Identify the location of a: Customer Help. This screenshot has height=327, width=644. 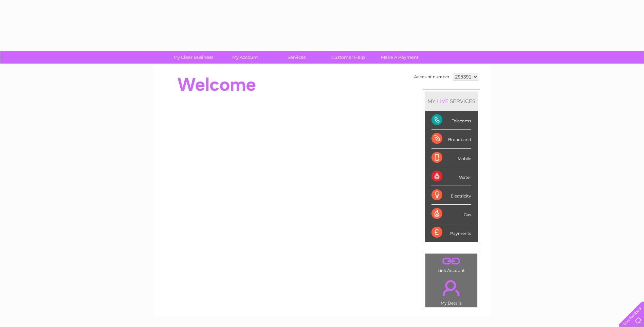
(348, 57).